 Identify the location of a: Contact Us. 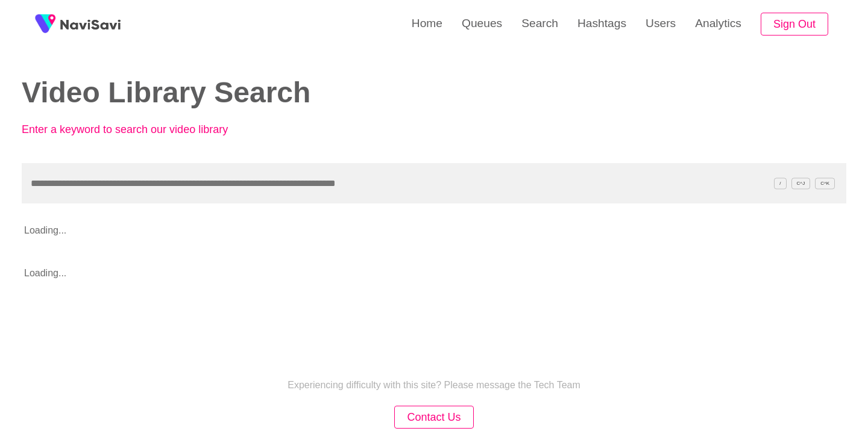
(434, 418).